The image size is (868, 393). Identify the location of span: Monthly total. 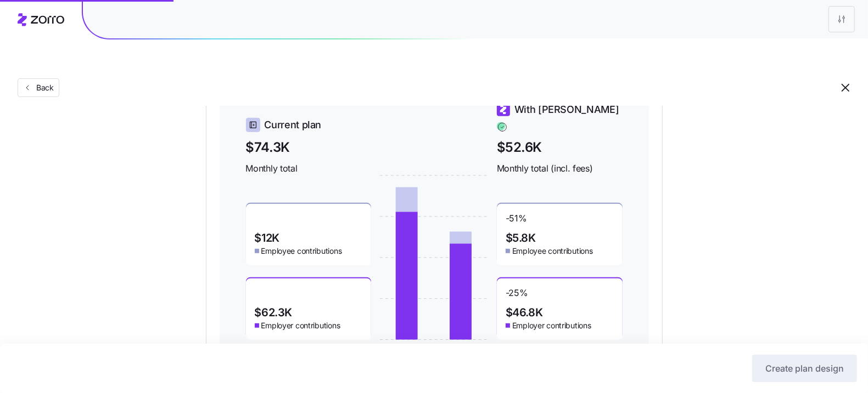
(308, 168).